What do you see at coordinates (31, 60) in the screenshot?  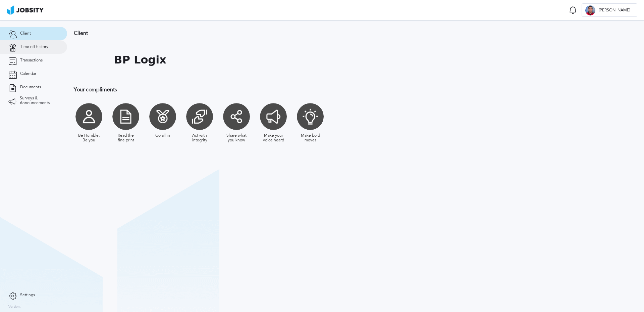 I see `span: Transactions` at bounding box center [31, 60].